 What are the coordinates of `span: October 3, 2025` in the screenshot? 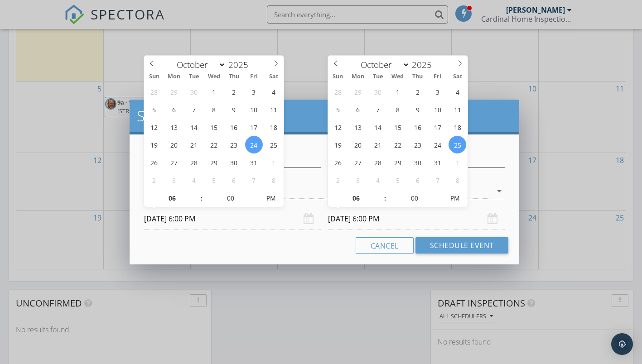 It's located at (254, 91).